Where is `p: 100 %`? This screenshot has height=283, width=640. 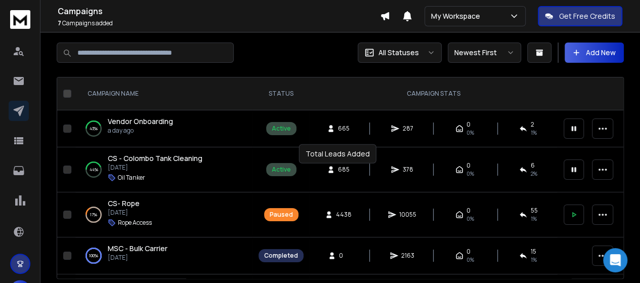
p: 100 % is located at coordinates (94, 256).